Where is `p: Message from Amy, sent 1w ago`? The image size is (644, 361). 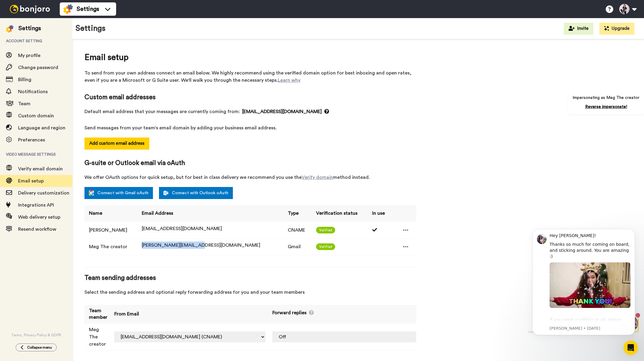
p: Message from Amy, sent 1w ago is located at coordinates (67, 108).